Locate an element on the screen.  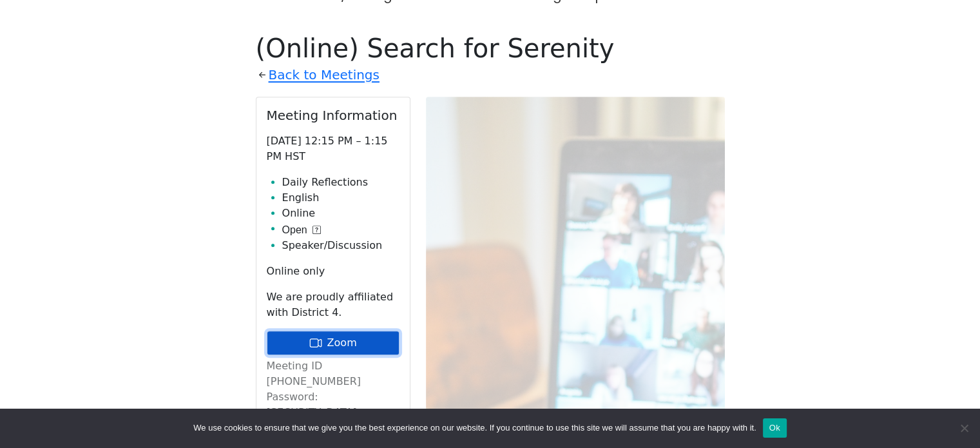
span: No is located at coordinates (964, 428).